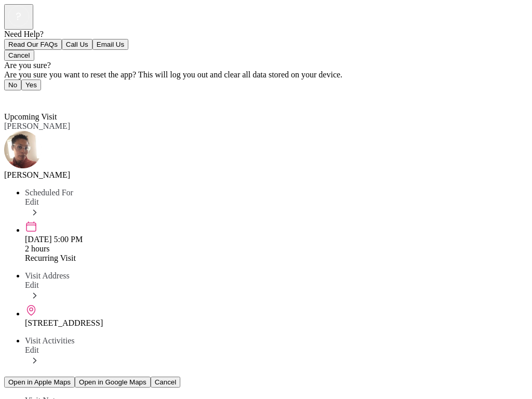 Image resolution: width=532 pixels, height=399 pixels. Describe the element at coordinates (16, 98) in the screenshot. I see `a: Back` at that location.